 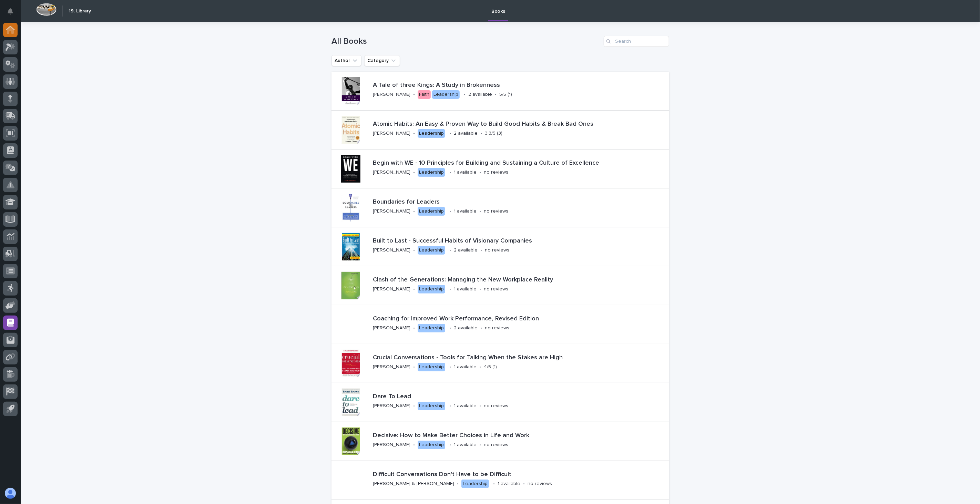 What do you see at coordinates (490, 367) in the screenshot?
I see `p: 4/5 (1)` at bounding box center [490, 367].